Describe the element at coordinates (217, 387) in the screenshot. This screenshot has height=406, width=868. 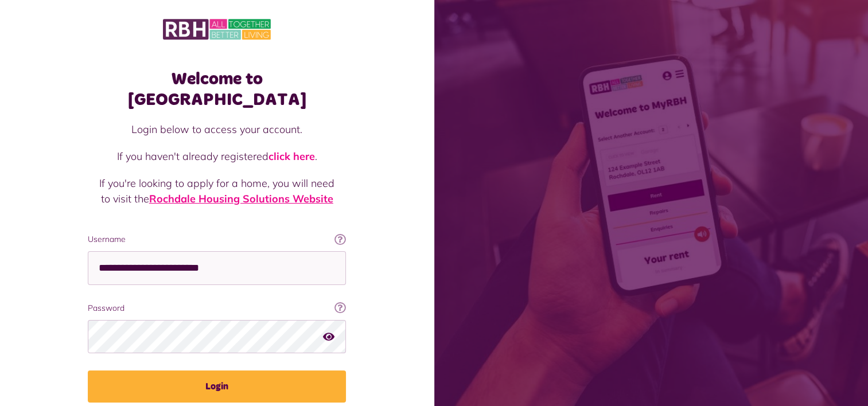
I see `button: Login` at that location.